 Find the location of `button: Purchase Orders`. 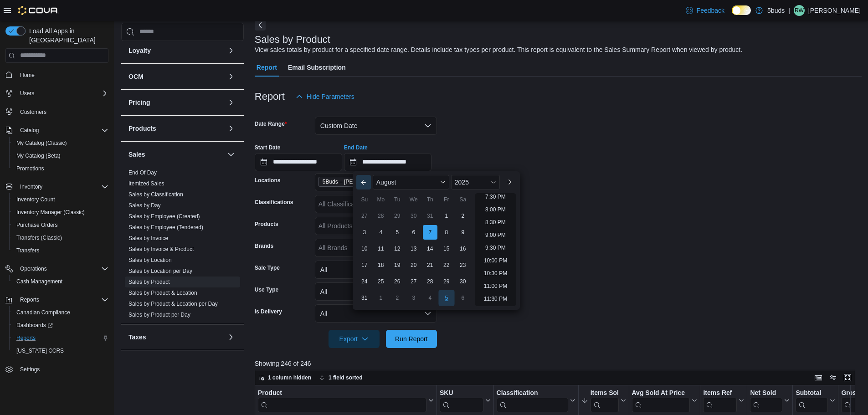

button: Purchase Orders is located at coordinates (61, 225).